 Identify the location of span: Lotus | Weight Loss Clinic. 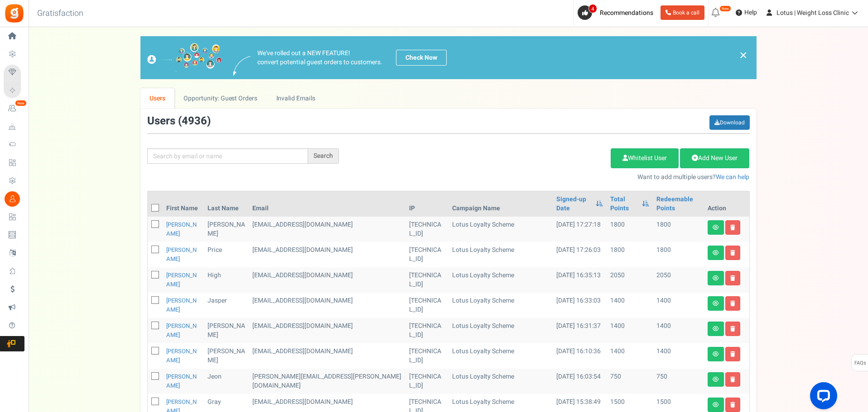
(813, 13).